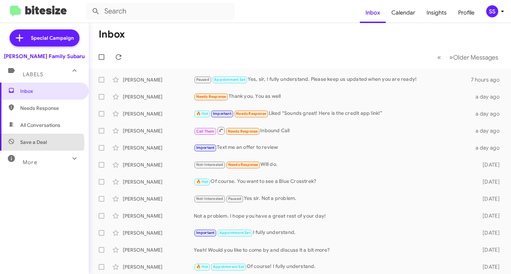 This screenshot has width=511, height=274. Describe the element at coordinates (473, 57) in the screenshot. I see `button: Next` at that location.